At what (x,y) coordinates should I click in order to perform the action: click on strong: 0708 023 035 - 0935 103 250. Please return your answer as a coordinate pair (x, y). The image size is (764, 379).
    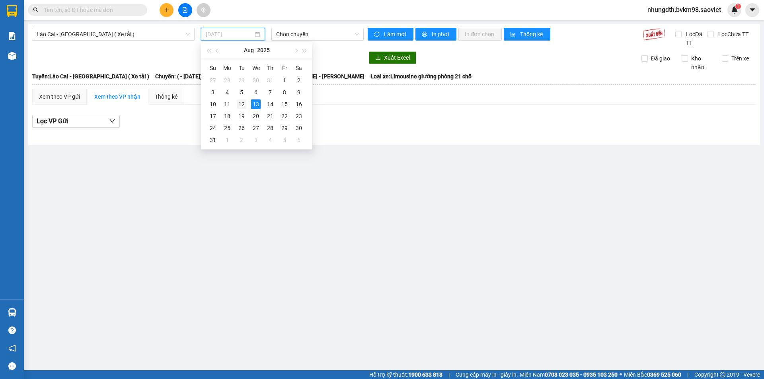
    Looking at the image, I should click on (581, 375).